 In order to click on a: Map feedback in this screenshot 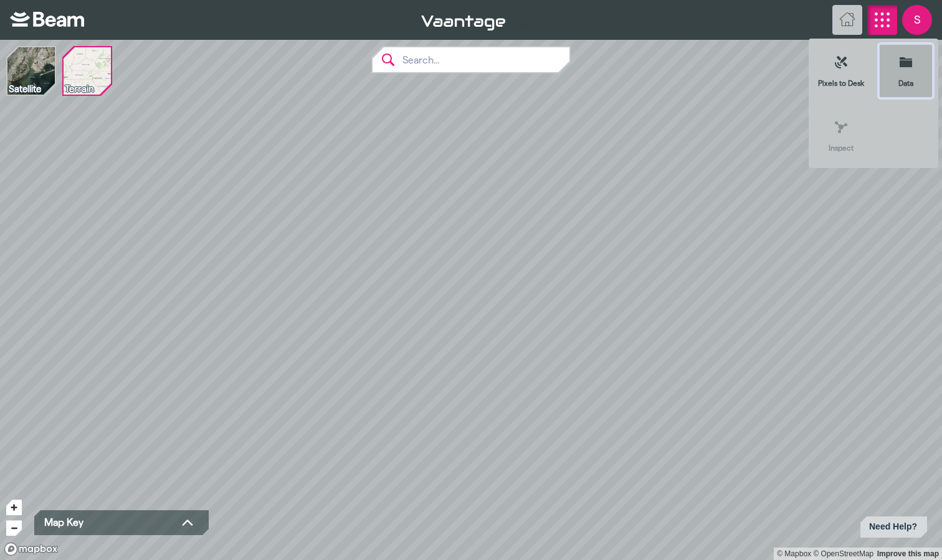, I will do `click(907, 554)`.